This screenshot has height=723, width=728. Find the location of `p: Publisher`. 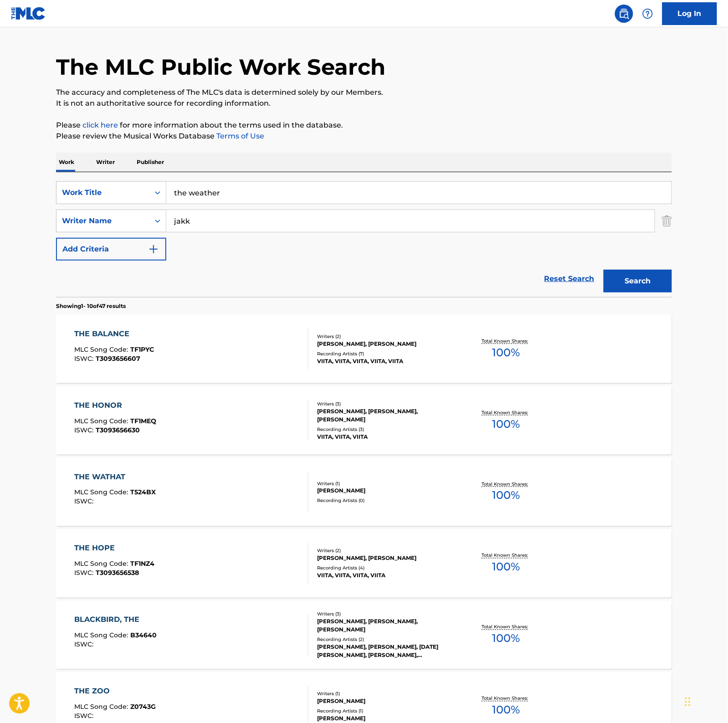

p: Publisher is located at coordinates (150, 162).